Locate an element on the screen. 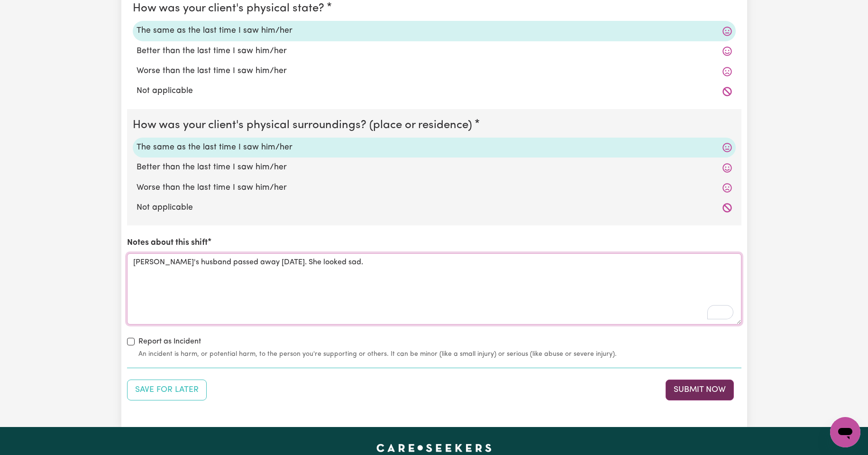 This screenshot has height=455, width=868. small: An incident is harm, or potential harm, to the person you're supporting or others. It can be mino... is located at coordinates (440, 354).